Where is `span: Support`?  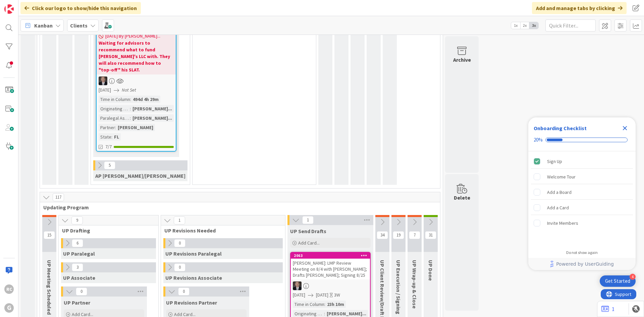
span: Support is located at coordinates (22, 5).